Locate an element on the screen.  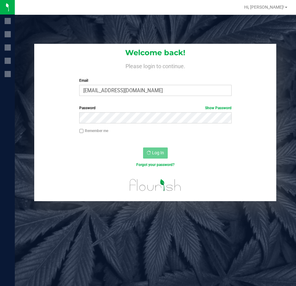
h4: Please login to continue. is located at coordinates (155, 65).